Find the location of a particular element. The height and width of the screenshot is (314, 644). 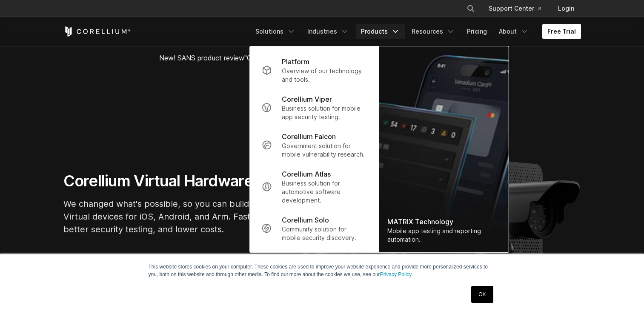

p: Corellium Atlas is located at coordinates (306, 174).